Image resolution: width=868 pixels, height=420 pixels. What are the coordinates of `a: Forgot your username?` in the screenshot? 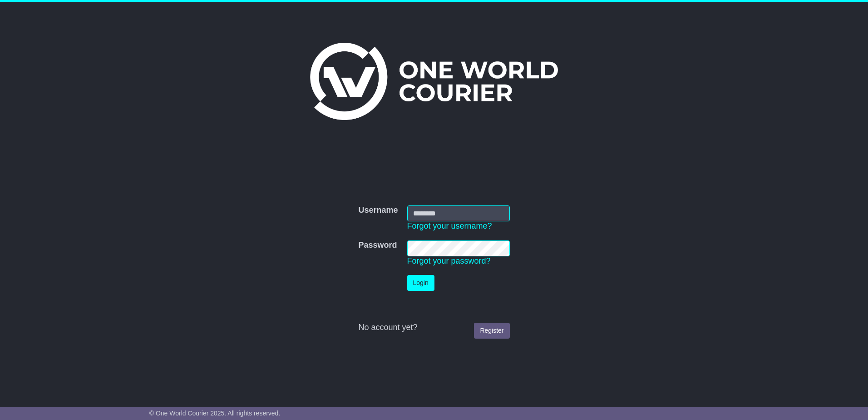 It's located at (450, 226).